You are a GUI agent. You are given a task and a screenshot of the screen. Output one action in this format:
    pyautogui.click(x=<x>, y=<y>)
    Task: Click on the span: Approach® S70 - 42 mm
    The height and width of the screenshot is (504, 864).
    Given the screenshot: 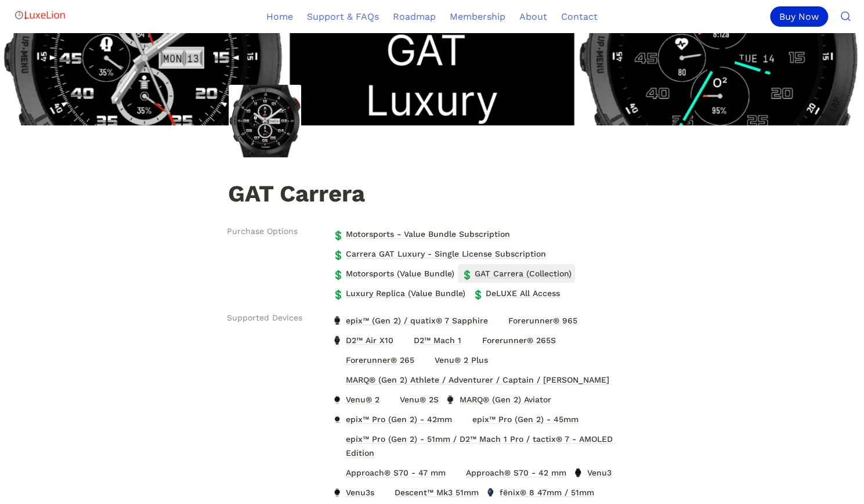 What is the action you would take?
    pyautogui.click(x=516, y=473)
    